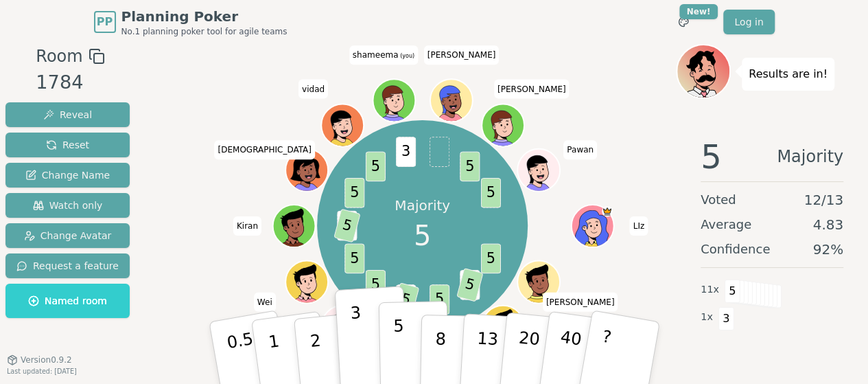 Image resolution: width=868 pixels, height=384 pixels. Describe the element at coordinates (67, 145) in the screenshot. I see `span: Reset` at that location.